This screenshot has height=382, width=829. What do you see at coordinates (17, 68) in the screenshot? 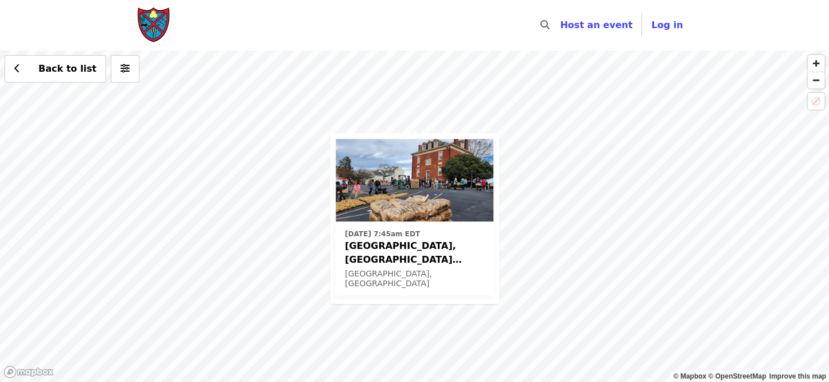
I see `i: chevron-left icon` at bounding box center [17, 68].